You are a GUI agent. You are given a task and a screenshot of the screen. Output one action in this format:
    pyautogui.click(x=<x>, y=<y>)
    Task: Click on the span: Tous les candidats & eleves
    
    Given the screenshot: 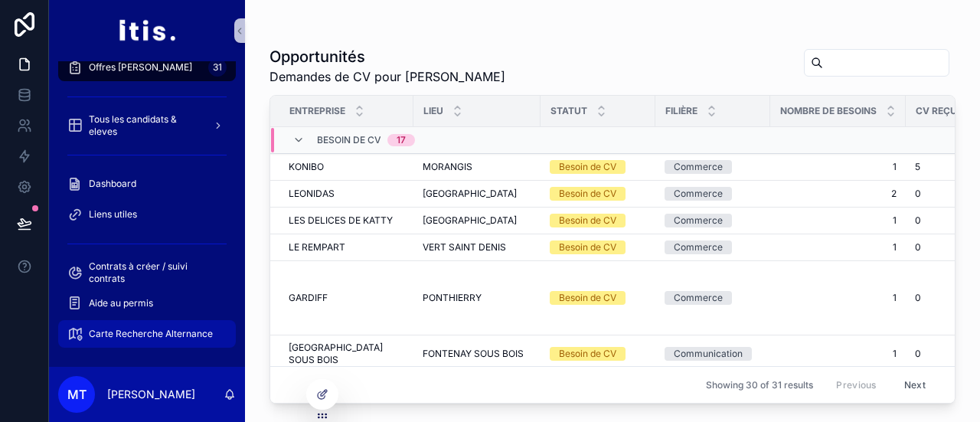 What is the action you would take?
    pyautogui.click(x=145, y=126)
    